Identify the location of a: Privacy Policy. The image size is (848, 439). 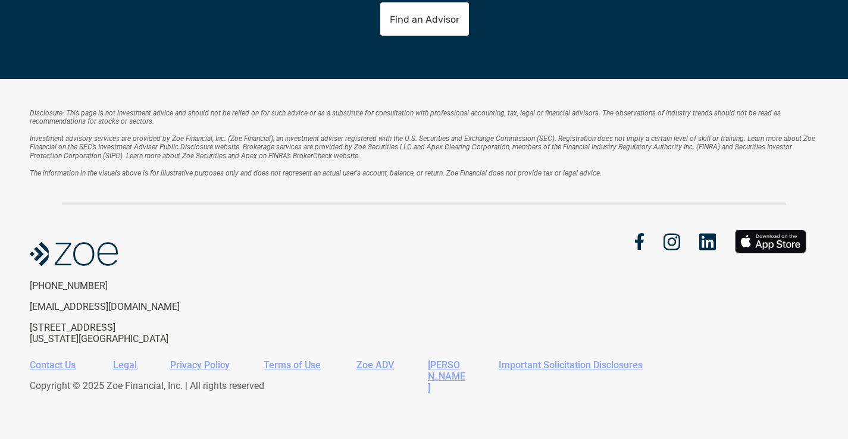
(200, 365).